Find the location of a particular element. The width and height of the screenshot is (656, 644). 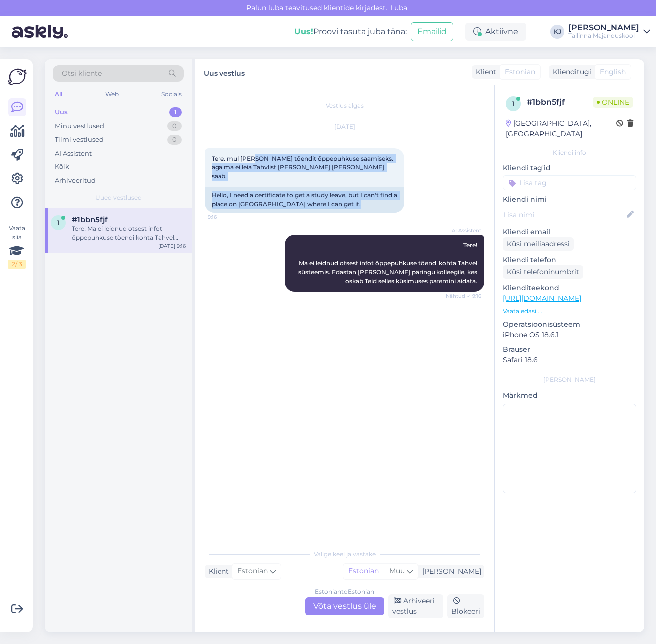

span: Luba is located at coordinates (399, 8).